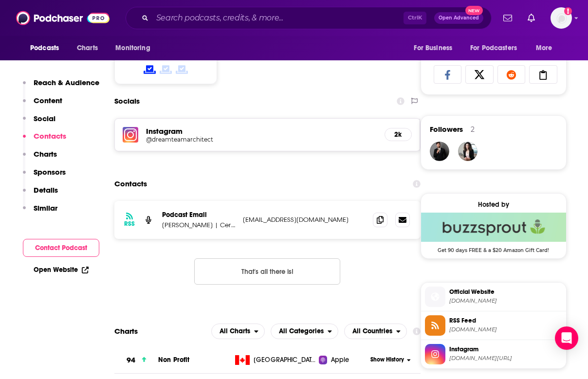  I want to click on img: iconImage, so click(130, 135).